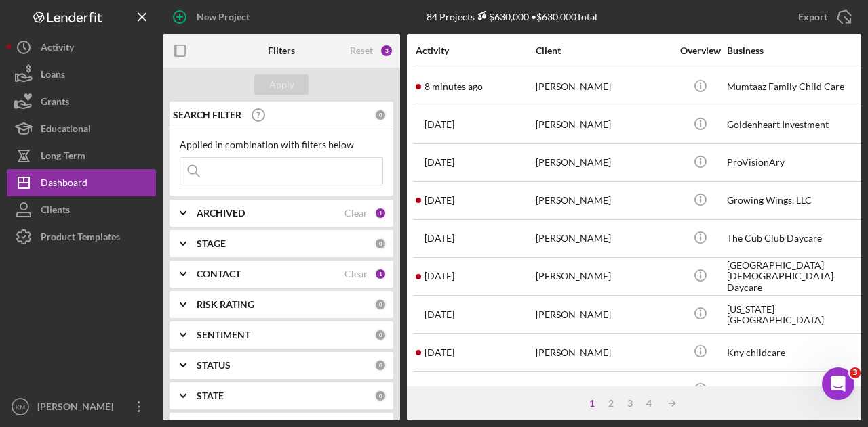 The height and width of the screenshot is (427, 868). I want to click on span: More in the Help Center, so click(157, 130).